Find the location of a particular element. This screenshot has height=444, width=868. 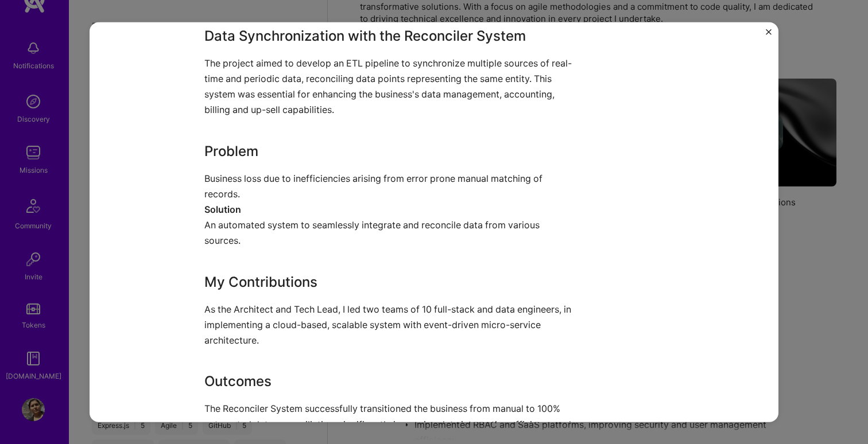

h3: Data Synchronization with the Reconciler System is located at coordinates (391, 36).